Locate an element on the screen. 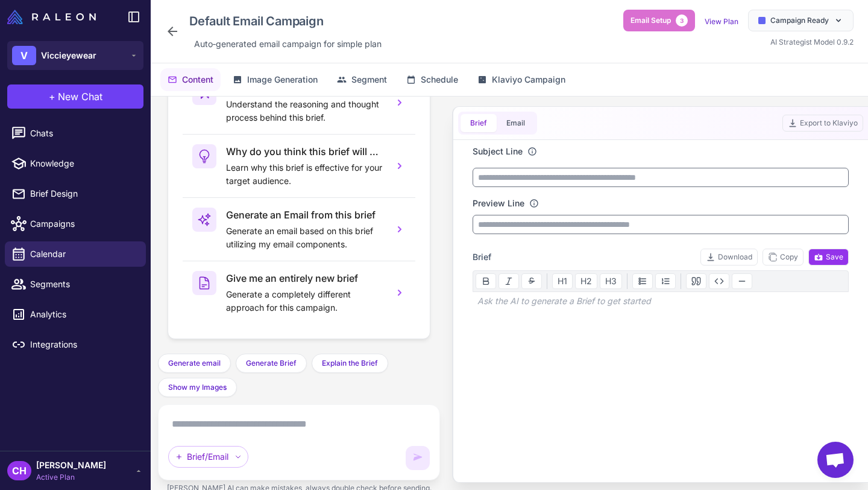  span: Segments is located at coordinates (83, 284).